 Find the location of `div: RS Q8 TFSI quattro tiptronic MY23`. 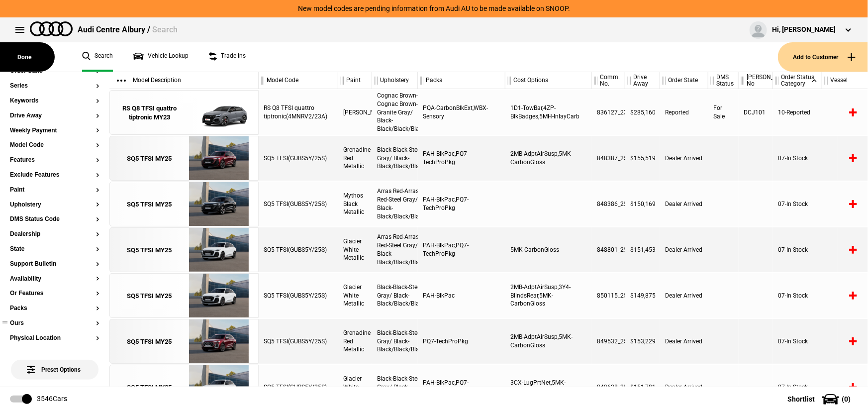

div: RS Q8 TFSI quattro tiptronic MY23 is located at coordinates (149, 113).